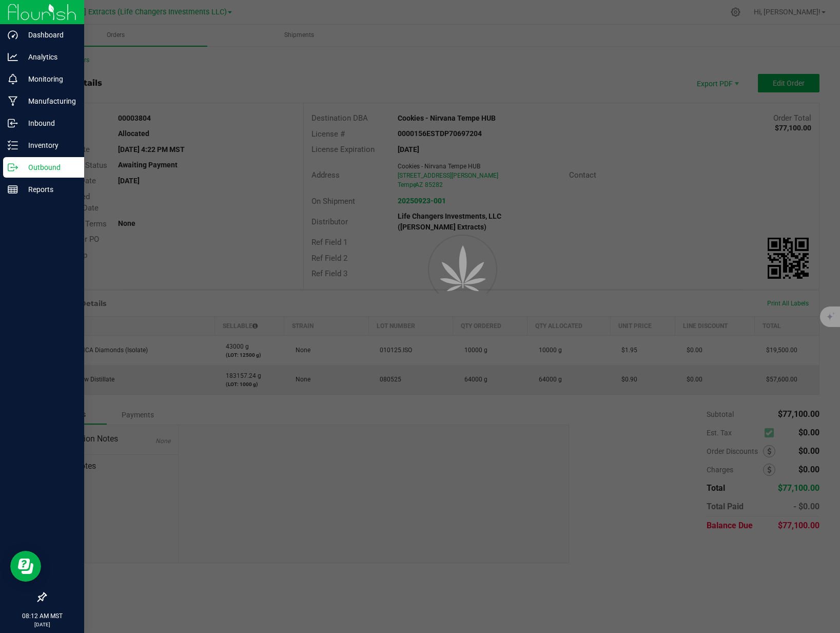  What do you see at coordinates (13, 167) in the screenshot?
I see `inline-svg: Outbound` at bounding box center [13, 167].